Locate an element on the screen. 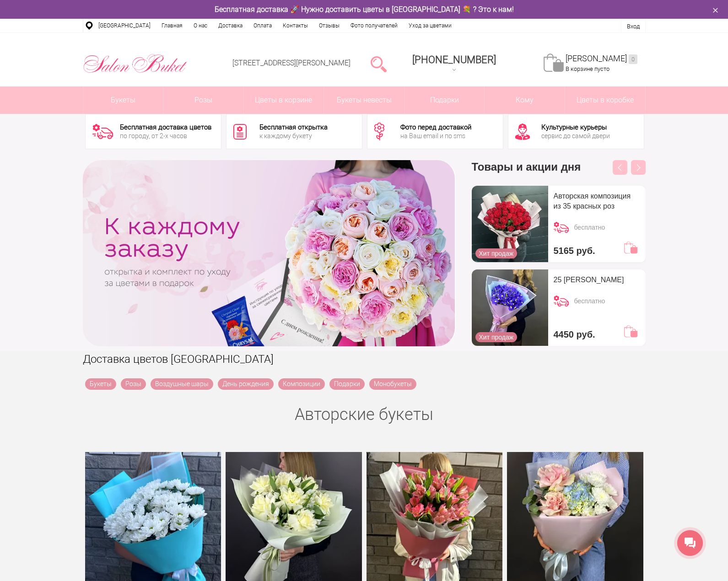  div: Бесплатная доставка цветов is located at coordinates (165, 127).